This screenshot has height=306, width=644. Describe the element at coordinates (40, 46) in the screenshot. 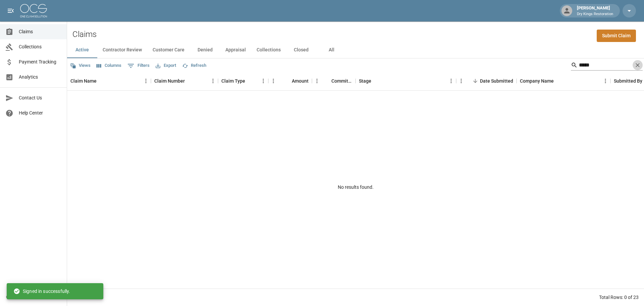

I see `span: Collections` at that location.